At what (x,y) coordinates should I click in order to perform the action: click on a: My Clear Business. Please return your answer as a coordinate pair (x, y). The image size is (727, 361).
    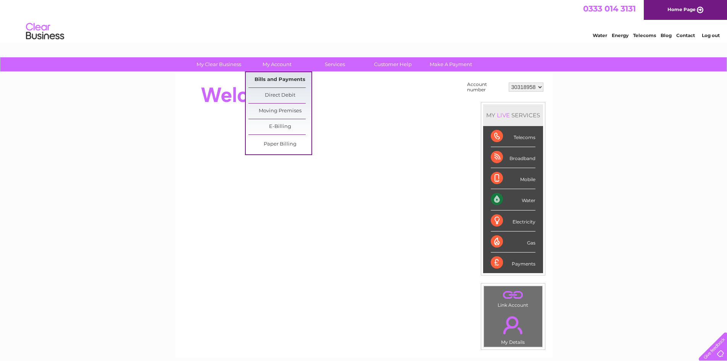
    Looking at the image, I should click on (219, 64).